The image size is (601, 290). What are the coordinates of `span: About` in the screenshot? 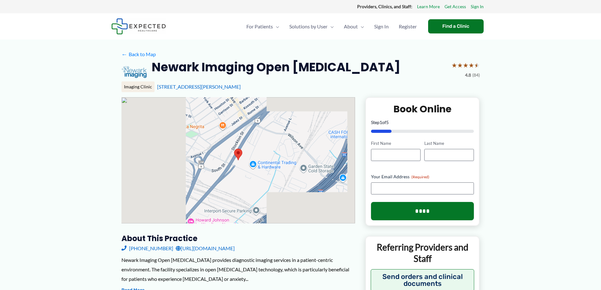 It's located at (351, 27).